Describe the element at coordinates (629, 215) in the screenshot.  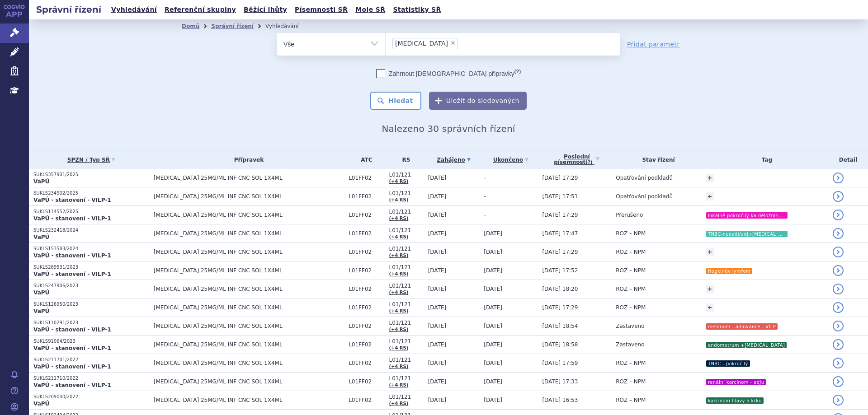
I see `span: Přerušeno` at that location.